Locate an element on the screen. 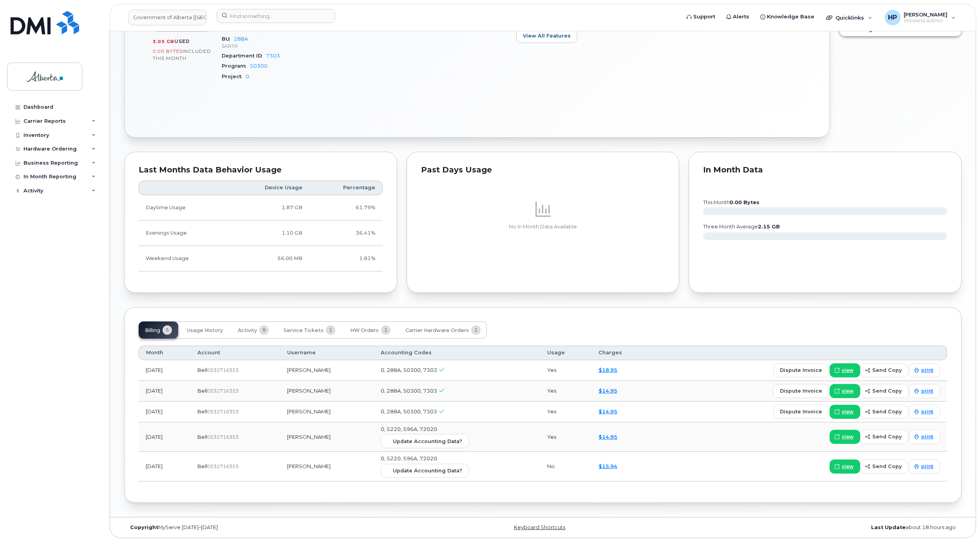 This screenshot has height=542, width=980. th: Usage is located at coordinates (566, 353).